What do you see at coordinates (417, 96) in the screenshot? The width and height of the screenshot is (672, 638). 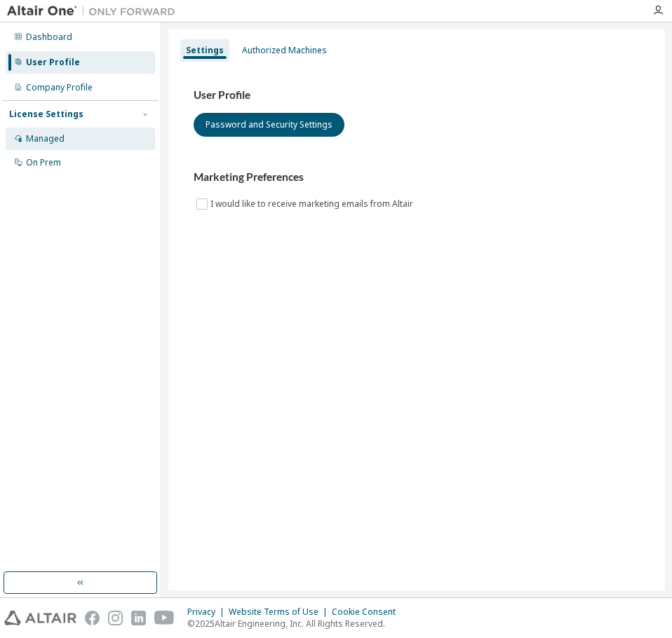 I see `h3: User Profile` at bounding box center [417, 96].